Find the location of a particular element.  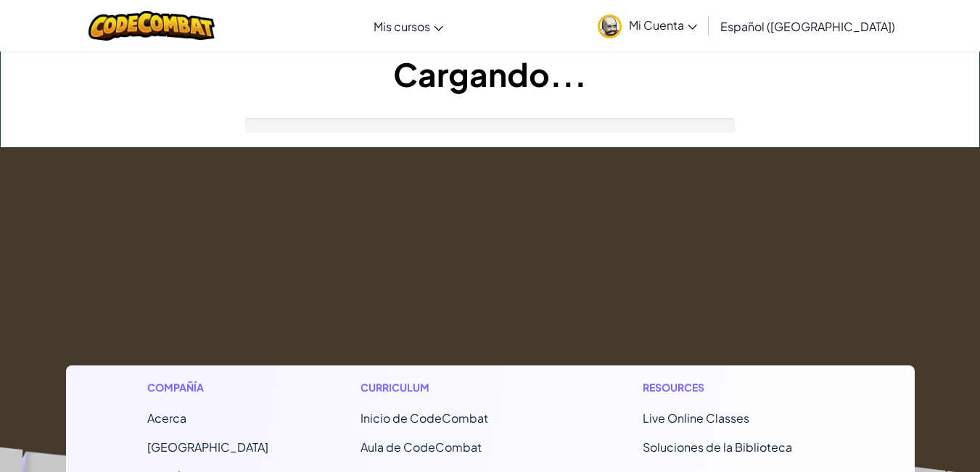

h1: Cargando... is located at coordinates (490, 74).